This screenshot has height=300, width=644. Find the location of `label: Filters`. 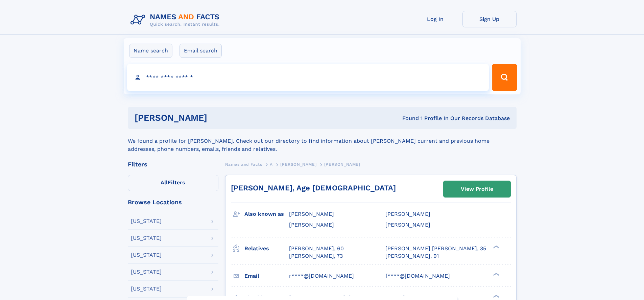

label: Filters is located at coordinates (173, 183).